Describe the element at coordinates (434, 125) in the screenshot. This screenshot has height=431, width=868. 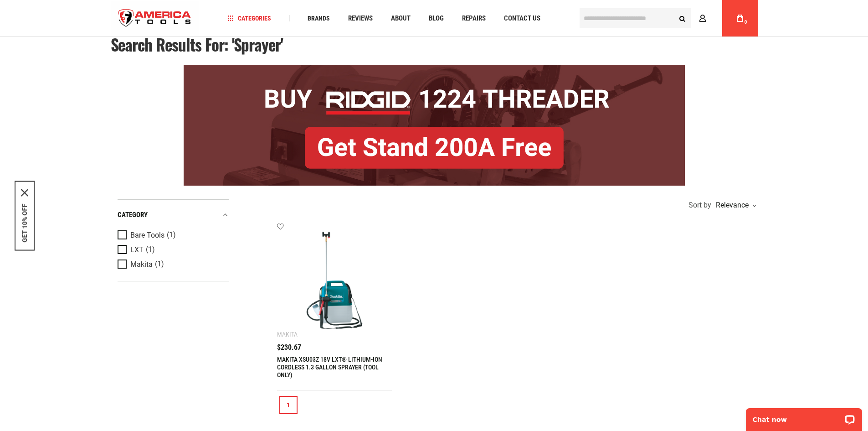
I see `img: BOGO: Buy RIDGID® 1224 Threader, Get Stand 200A Free!` at that location.